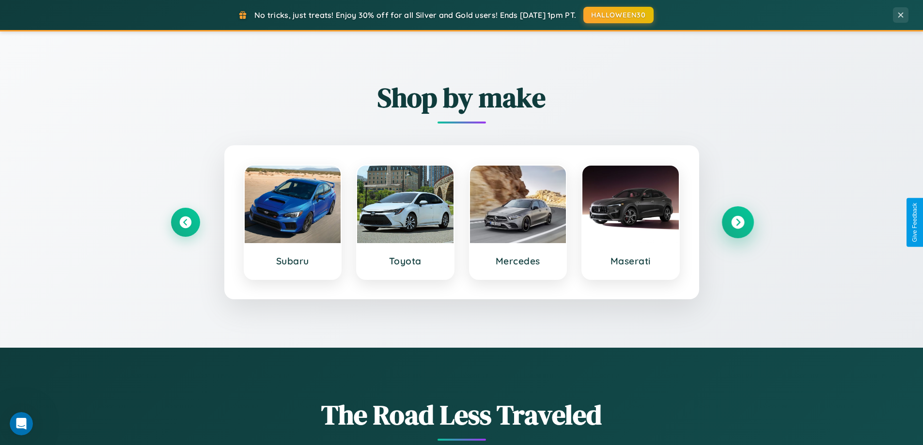 This screenshot has height=445, width=923. Describe the element at coordinates (914, 222) in the screenshot. I see `div: Give Feedback` at that location.